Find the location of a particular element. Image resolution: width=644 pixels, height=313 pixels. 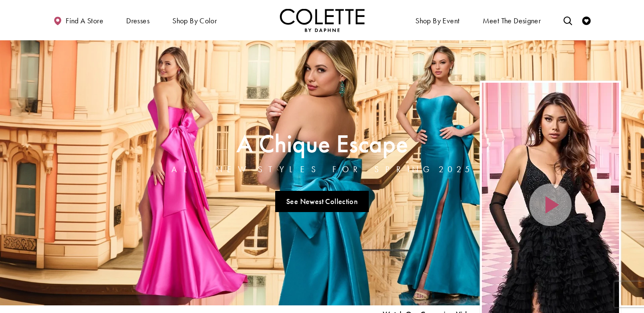

a: Check Wishlist is located at coordinates (586, 20).